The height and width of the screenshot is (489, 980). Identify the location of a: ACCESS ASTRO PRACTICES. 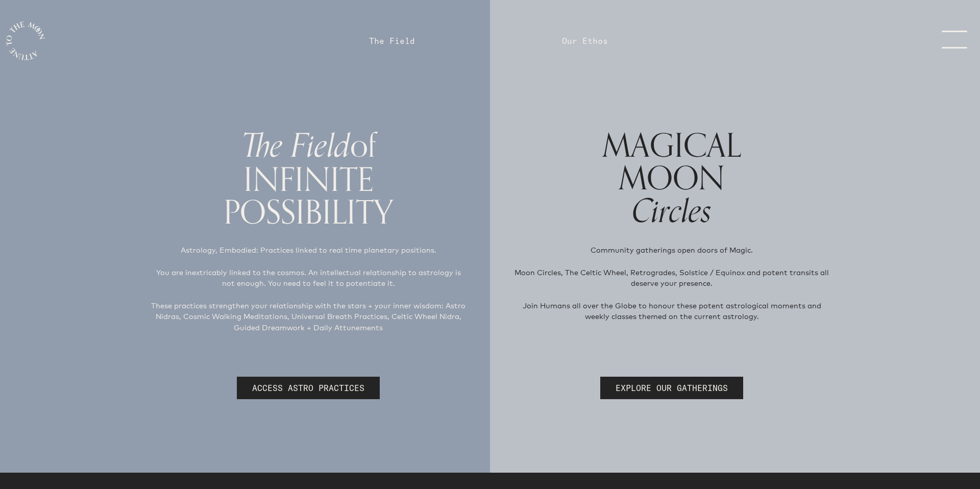
(309, 387).